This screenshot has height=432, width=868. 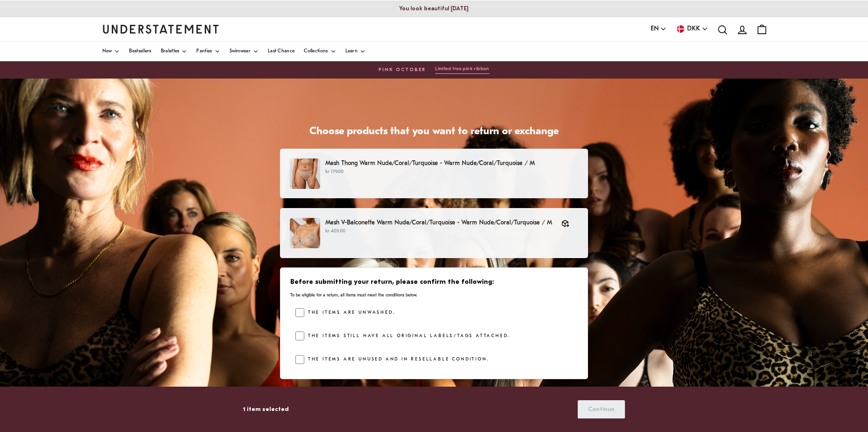 What do you see at coordinates (350, 313) in the screenshot?
I see `label: The items are unwashed.` at bounding box center [350, 313].